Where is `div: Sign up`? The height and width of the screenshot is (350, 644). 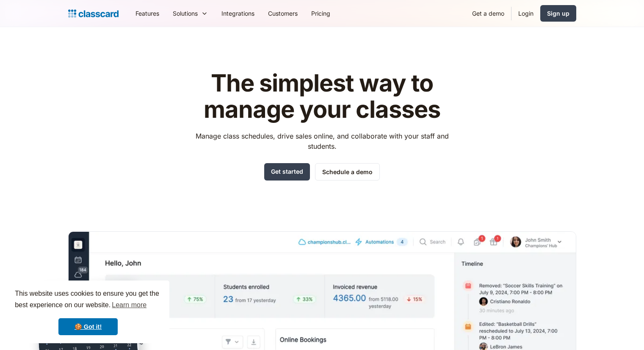 div: Sign up is located at coordinates (558, 13).